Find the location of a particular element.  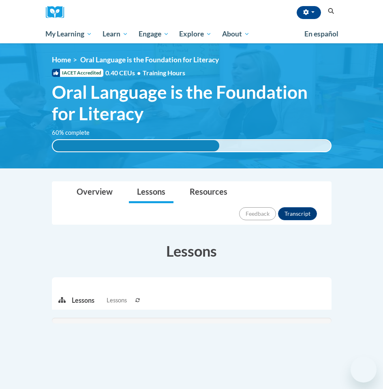

button: Account Settings is located at coordinates (309, 13).